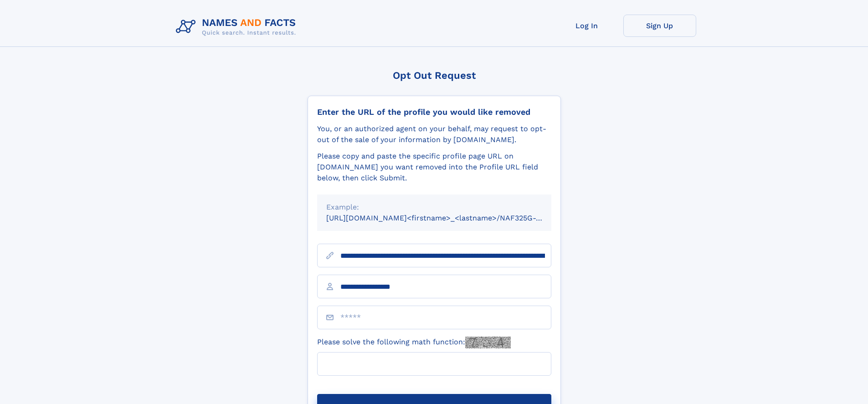 This screenshot has width=868, height=404. I want to click on a: Log In, so click(586, 25).